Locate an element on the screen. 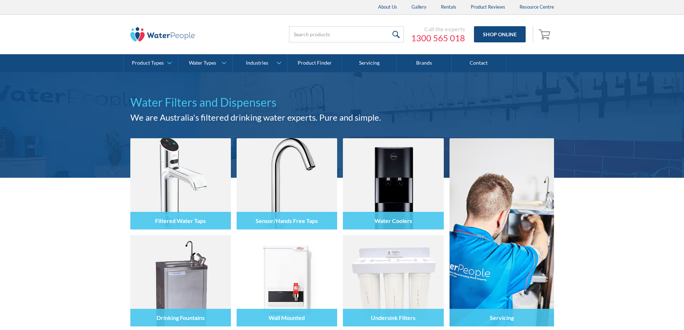 This screenshot has height=330, width=684. img: Filtered Water Taps is located at coordinates (180, 184).